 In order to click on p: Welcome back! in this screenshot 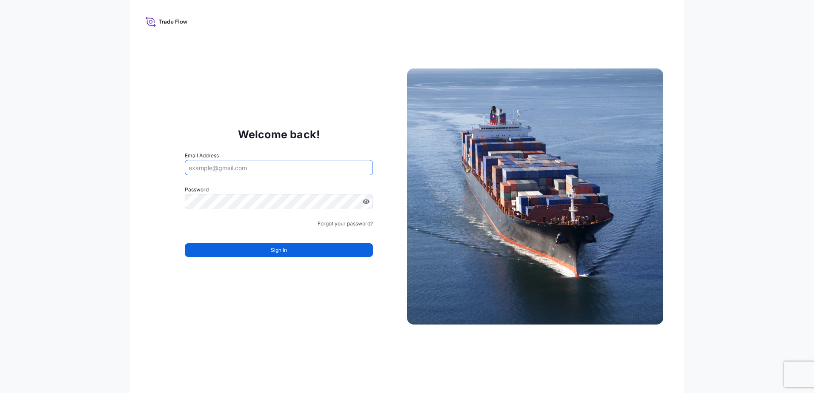, I will do `click(279, 135)`.